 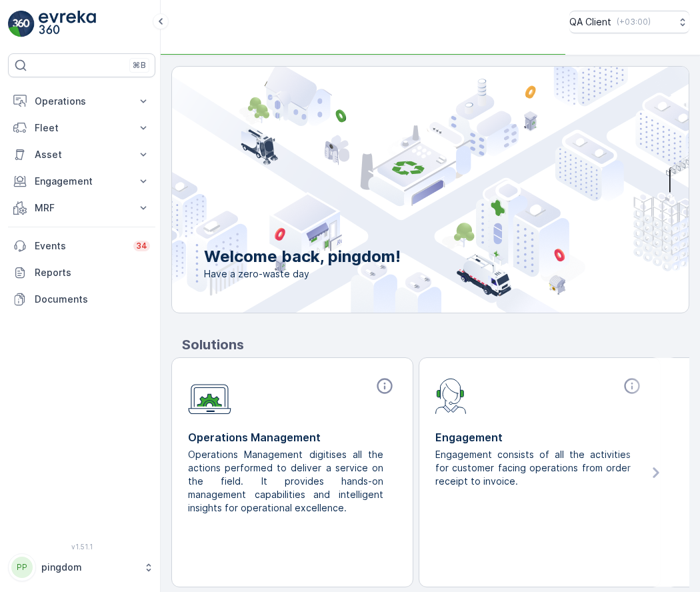 What do you see at coordinates (286, 481) in the screenshot?
I see `p: Operations Management digitises all the actions performed to deliver a service on the field. It p...` at bounding box center [286, 481].